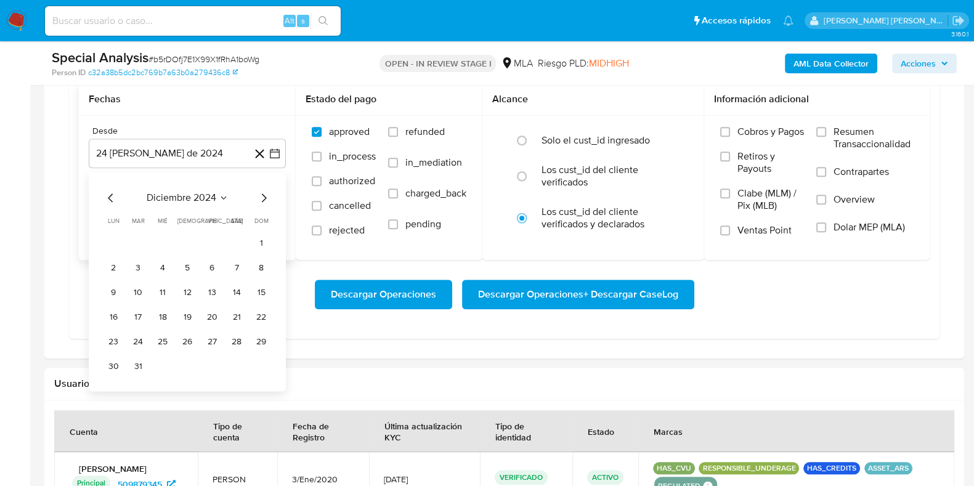 This screenshot has width=974, height=486. I want to click on span: # b5rDOfj7E1X99X1fRhA1boWg, so click(204, 59).